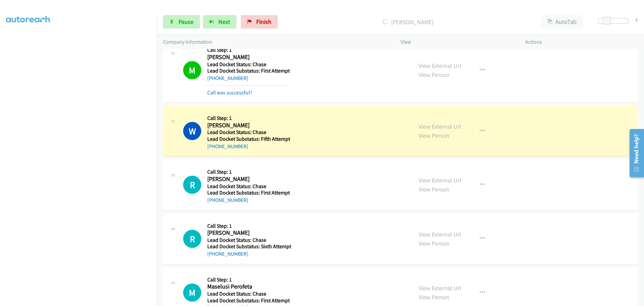 Image resolution: width=644 pixels, height=306 pixels. What do you see at coordinates (636, 20) in the screenshot?
I see `div: 4` at bounding box center [636, 20].